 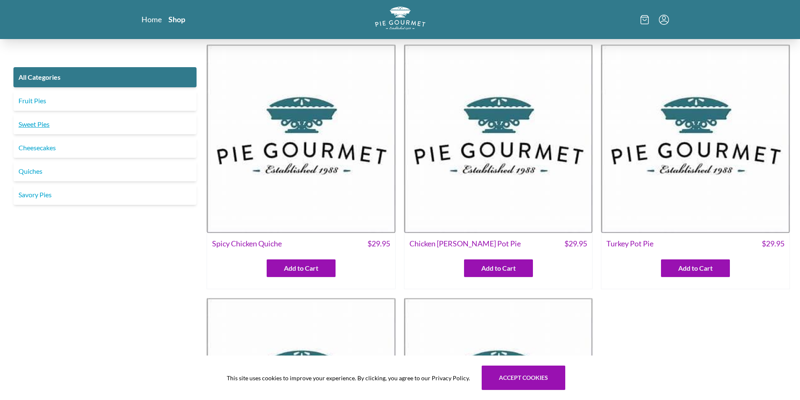 What do you see at coordinates (695, 139) in the screenshot?
I see `a: Turkey Pot Pie` at bounding box center [695, 139].